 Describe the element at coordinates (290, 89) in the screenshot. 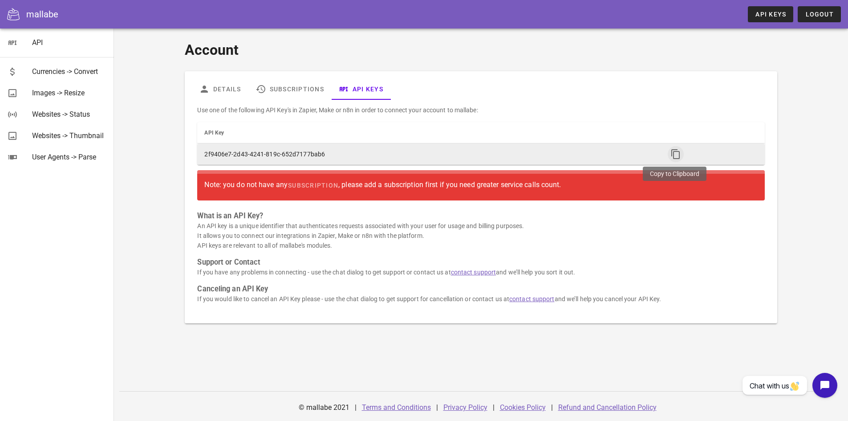

I see `a: Subscriptions` at that location.